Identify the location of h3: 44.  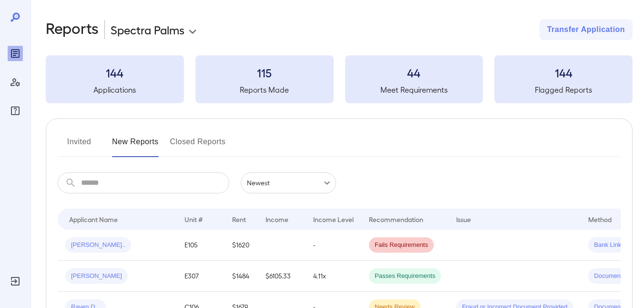
(415, 73).